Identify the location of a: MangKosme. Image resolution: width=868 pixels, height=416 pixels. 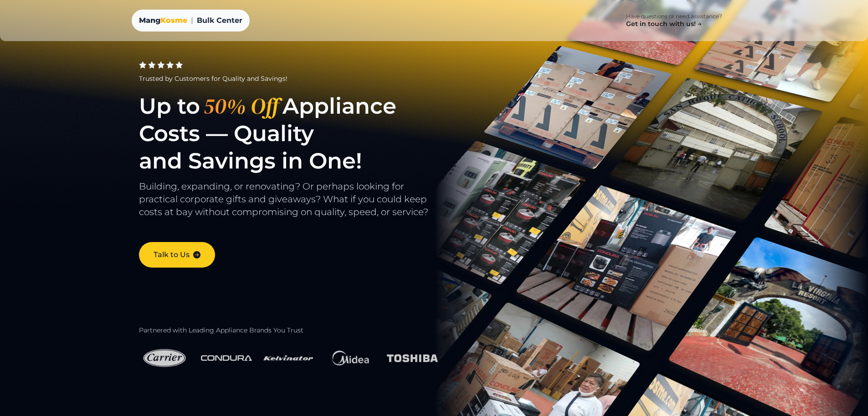
(163, 21).